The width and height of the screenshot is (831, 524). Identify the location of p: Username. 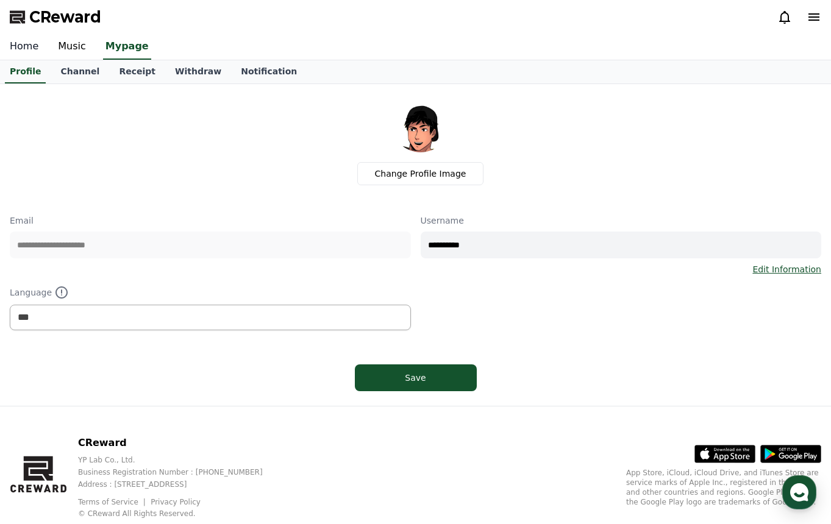
(621, 221).